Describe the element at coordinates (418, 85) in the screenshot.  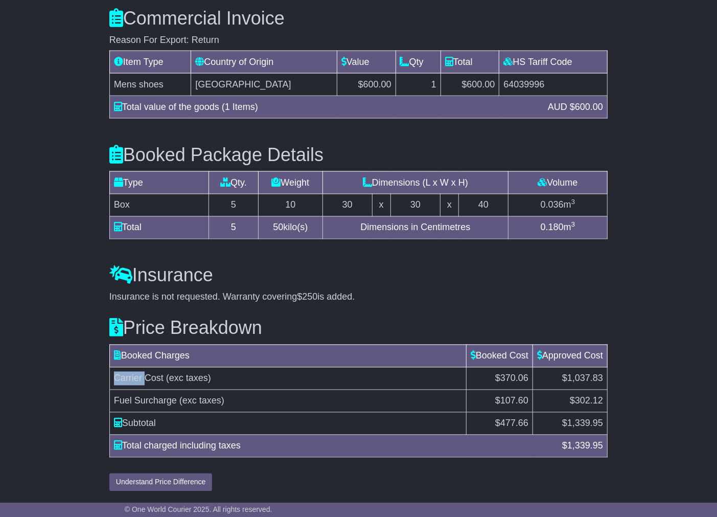
I see `td: 1` at that location.